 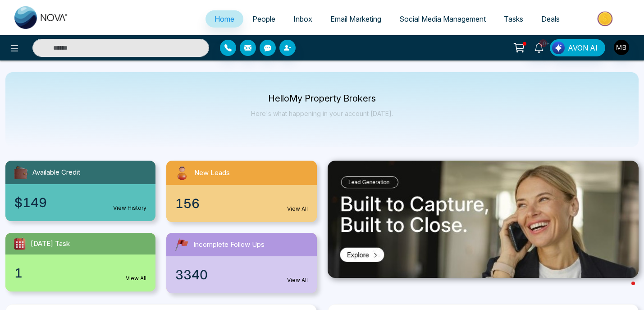 I want to click on a: Home, so click(x=224, y=19).